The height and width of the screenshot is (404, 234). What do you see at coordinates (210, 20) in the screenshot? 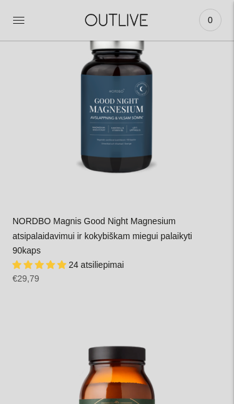
I see `a: 0` at bounding box center [210, 20].